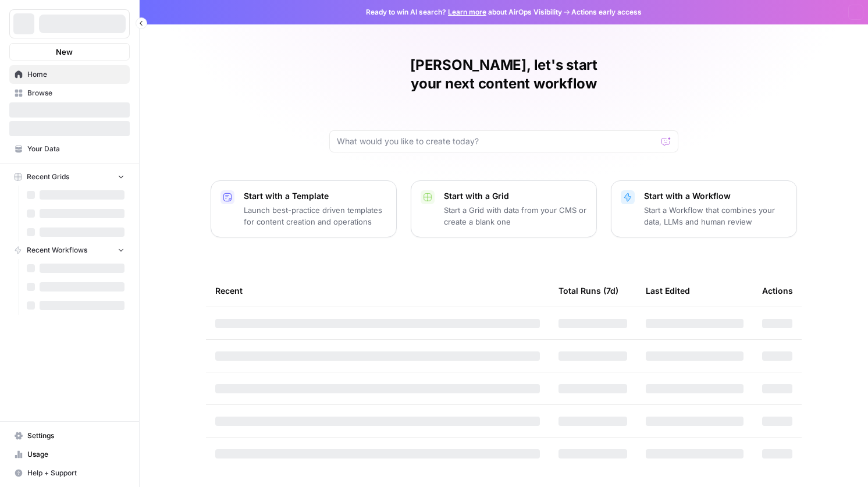  What do you see at coordinates (516, 216) in the screenshot?
I see `p: Start a Grid with data from your CMS or create a blank one` at bounding box center [516, 216].